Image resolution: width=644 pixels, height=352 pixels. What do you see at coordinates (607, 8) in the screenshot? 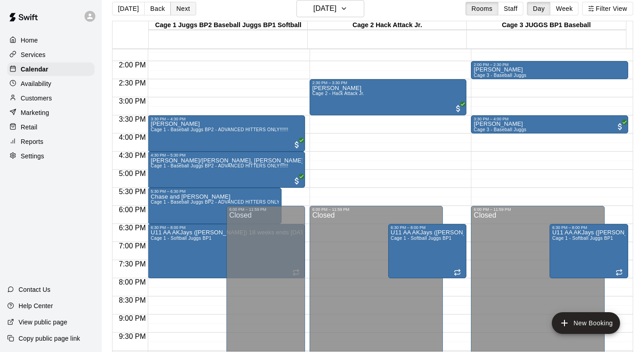
I see `button: Filter View` at bounding box center [607, 8].